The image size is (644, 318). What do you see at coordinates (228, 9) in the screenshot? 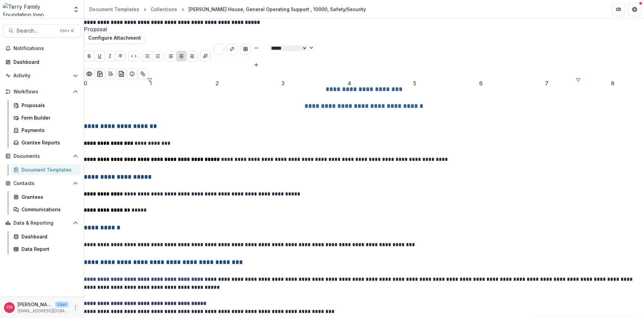
I see `nav: breadcrumb` at bounding box center [228, 9].